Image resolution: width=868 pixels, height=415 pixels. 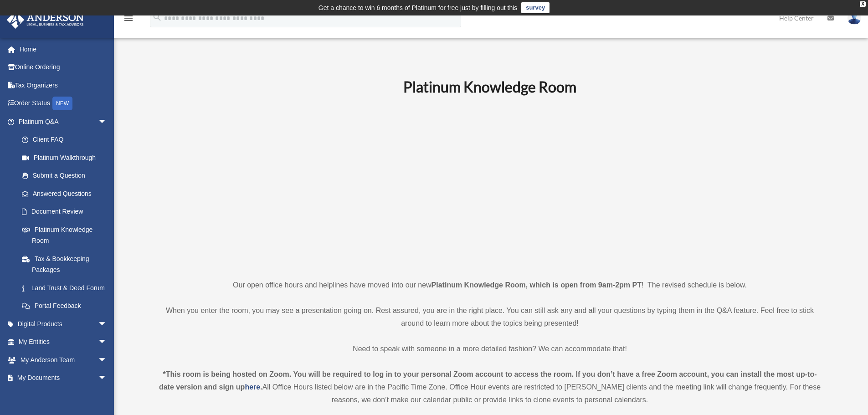 What do you see at coordinates (63, 67) in the screenshot?
I see `a: Online Ordering` at bounding box center [63, 67].